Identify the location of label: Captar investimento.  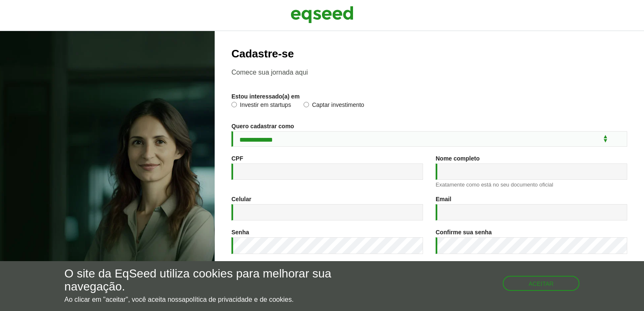
(334, 106).